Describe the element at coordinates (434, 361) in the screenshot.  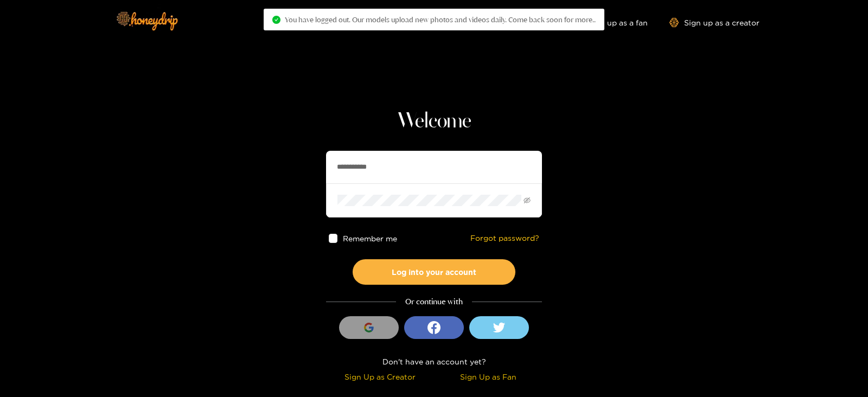
I see `div: Don't have an account yet?` at that location.